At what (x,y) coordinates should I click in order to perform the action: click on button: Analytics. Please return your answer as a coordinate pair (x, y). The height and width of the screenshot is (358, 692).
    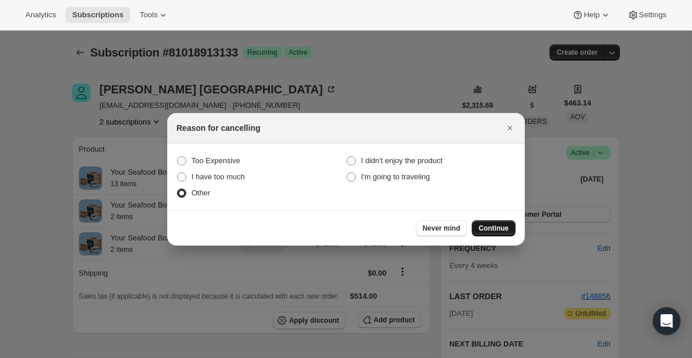
    Looking at the image, I should click on (40, 15).